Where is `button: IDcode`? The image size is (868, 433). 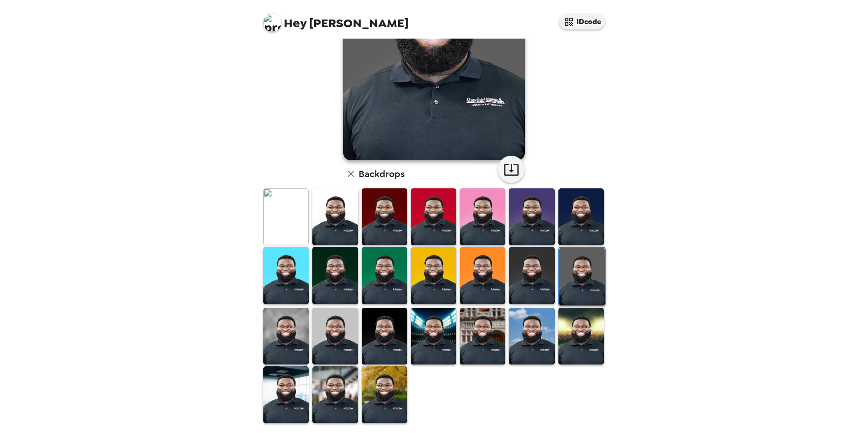
button: IDcode is located at coordinates (582, 22).